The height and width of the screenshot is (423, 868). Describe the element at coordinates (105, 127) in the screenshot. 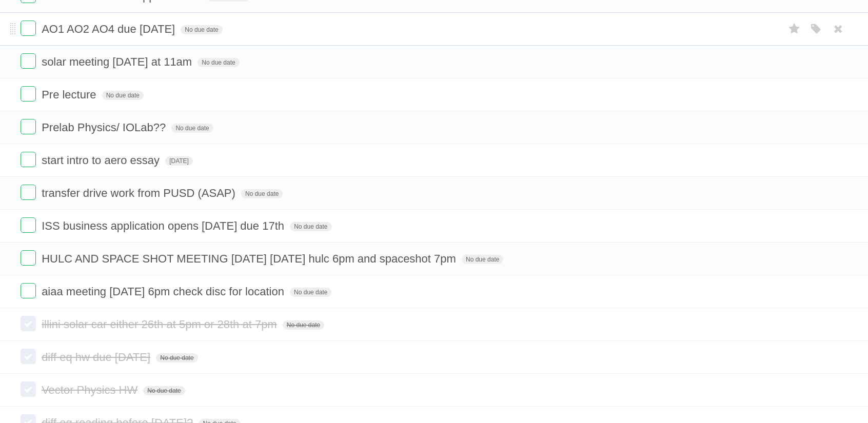

I see `span: Prelab Physics/ IOLab??` at that location.